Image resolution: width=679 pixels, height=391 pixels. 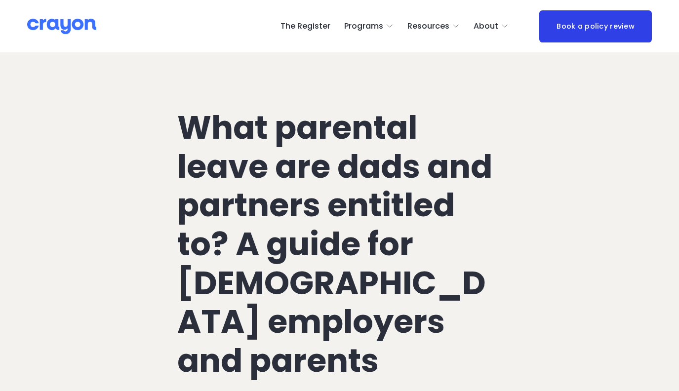 I want to click on span: Programs, so click(x=363, y=26).